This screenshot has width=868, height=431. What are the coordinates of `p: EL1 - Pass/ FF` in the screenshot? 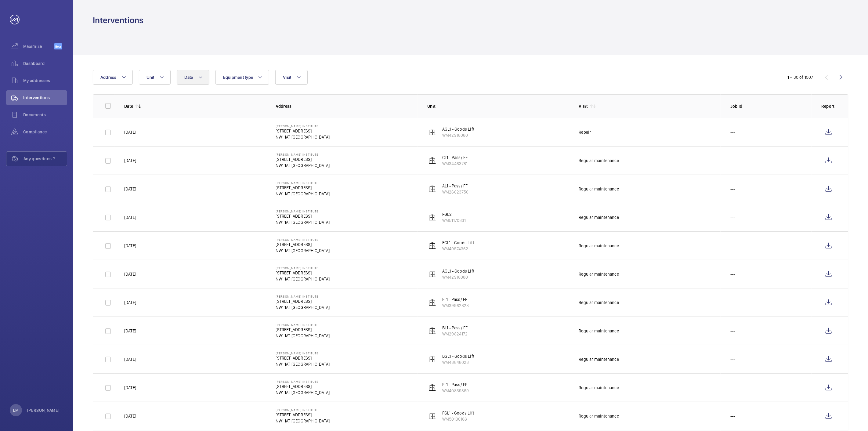 It's located at (456, 299).